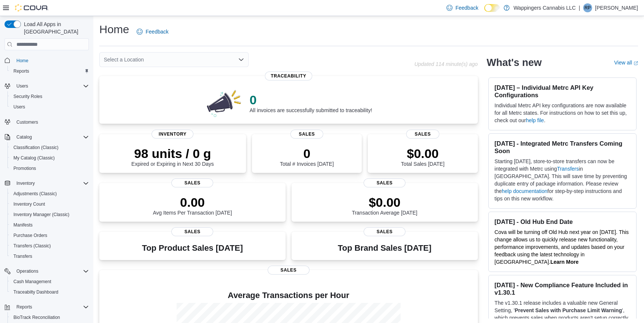  I want to click on span: Security Roles, so click(50, 96).